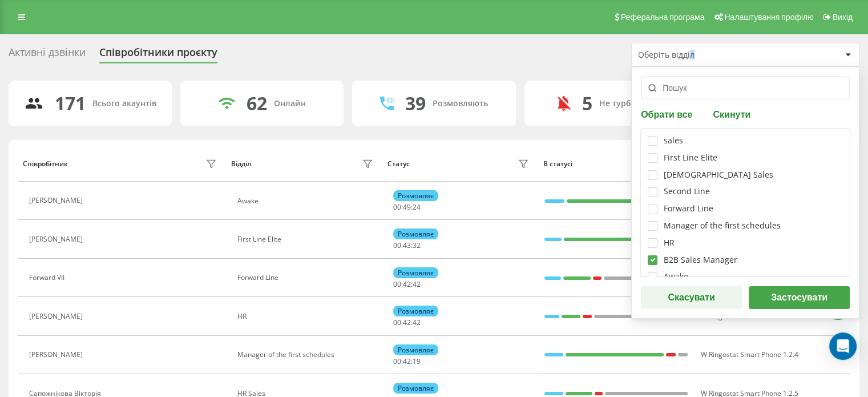 This screenshot has height=397, width=868. I want to click on div: 171, so click(70, 104).